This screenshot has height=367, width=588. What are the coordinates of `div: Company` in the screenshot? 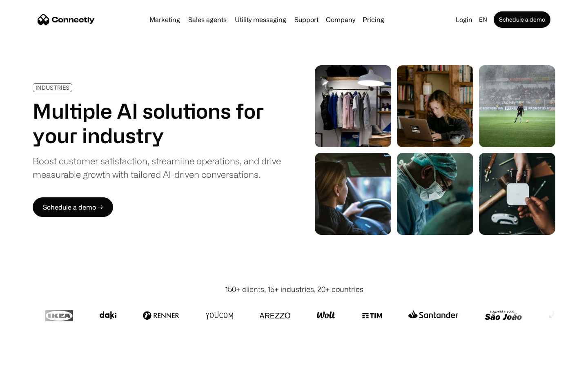 It's located at (340, 19).